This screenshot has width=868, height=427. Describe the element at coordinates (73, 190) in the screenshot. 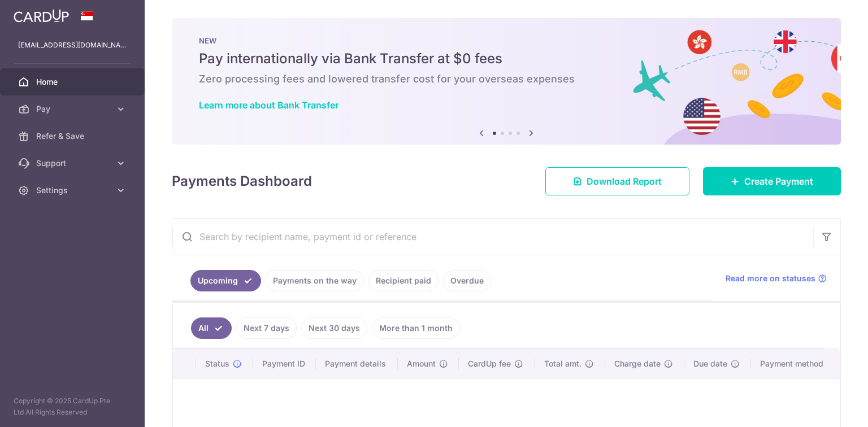

I see `span: Settings` at that location.